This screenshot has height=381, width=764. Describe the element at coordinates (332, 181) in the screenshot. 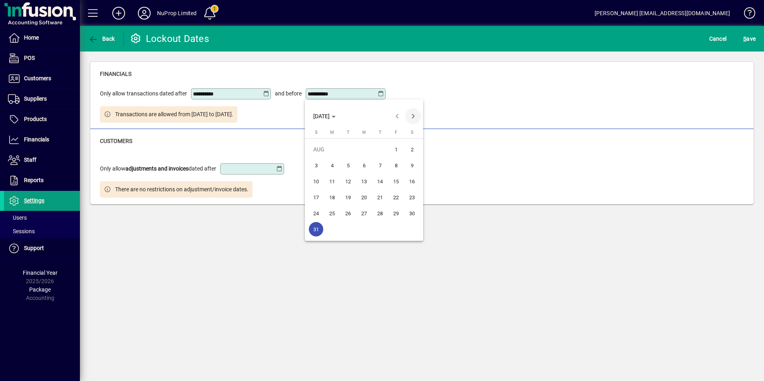

I see `span: 11` at that location.